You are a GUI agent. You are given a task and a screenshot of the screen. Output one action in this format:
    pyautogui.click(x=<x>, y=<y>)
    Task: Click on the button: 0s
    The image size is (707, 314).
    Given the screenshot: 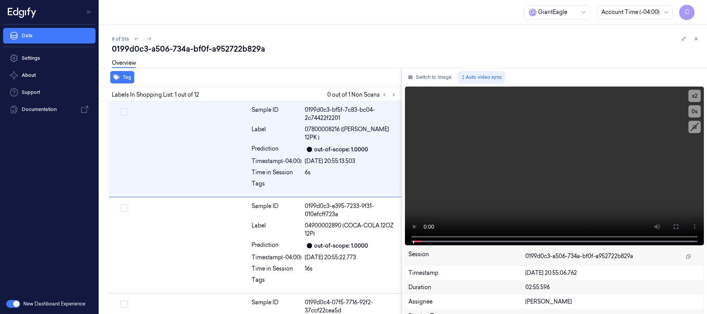 What is the action you would take?
    pyautogui.click(x=695, y=111)
    